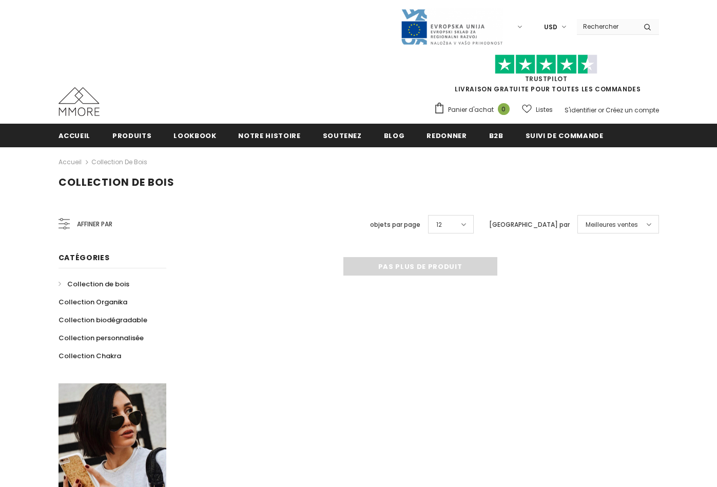 This screenshot has height=487, width=717. Describe the element at coordinates (101, 338) in the screenshot. I see `a: Collection personnalisée` at that location.